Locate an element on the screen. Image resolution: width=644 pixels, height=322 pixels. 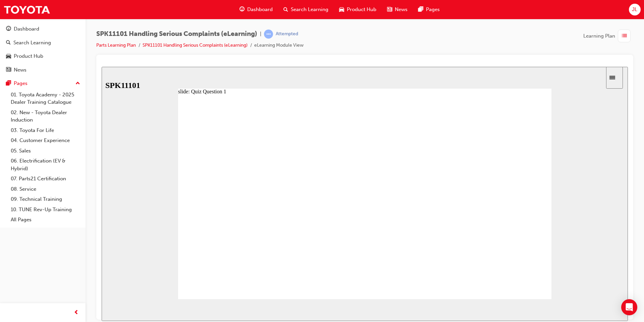
div: Search Learning is located at coordinates (32, 43).